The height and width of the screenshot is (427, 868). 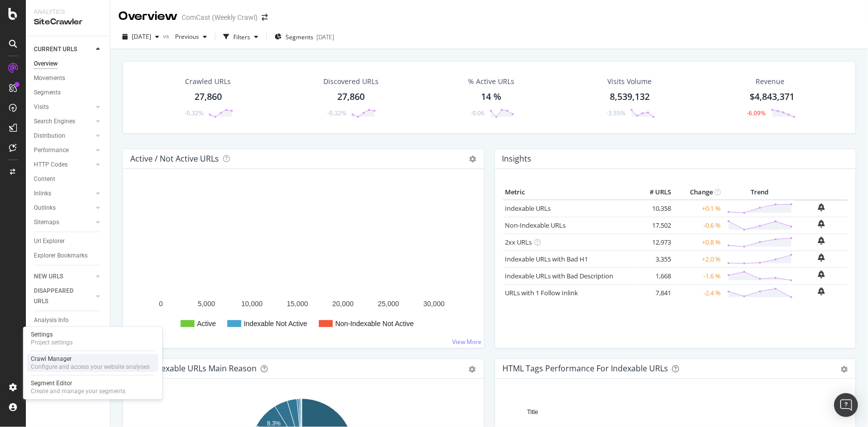 What do you see at coordinates (519, 242) in the screenshot?
I see `a: 2xx URLs` at bounding box center [519, 242].